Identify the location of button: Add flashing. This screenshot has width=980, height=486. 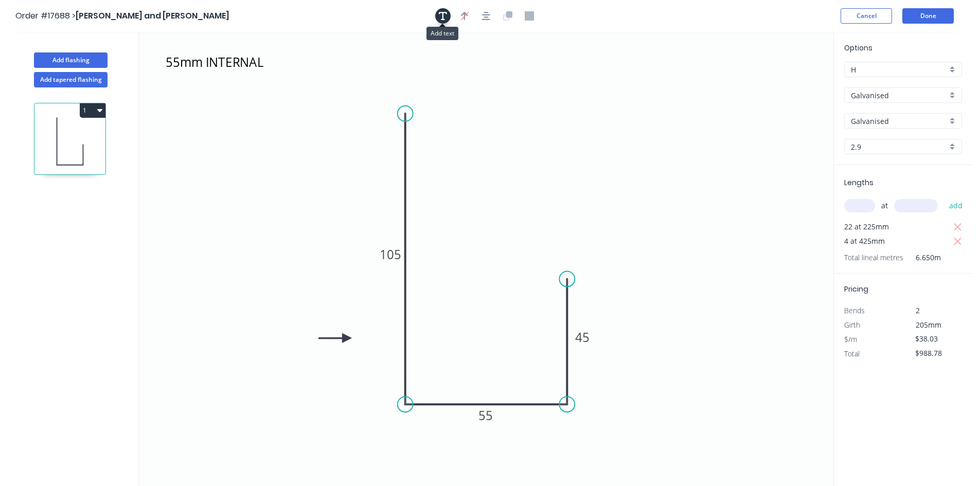
(71, 60).